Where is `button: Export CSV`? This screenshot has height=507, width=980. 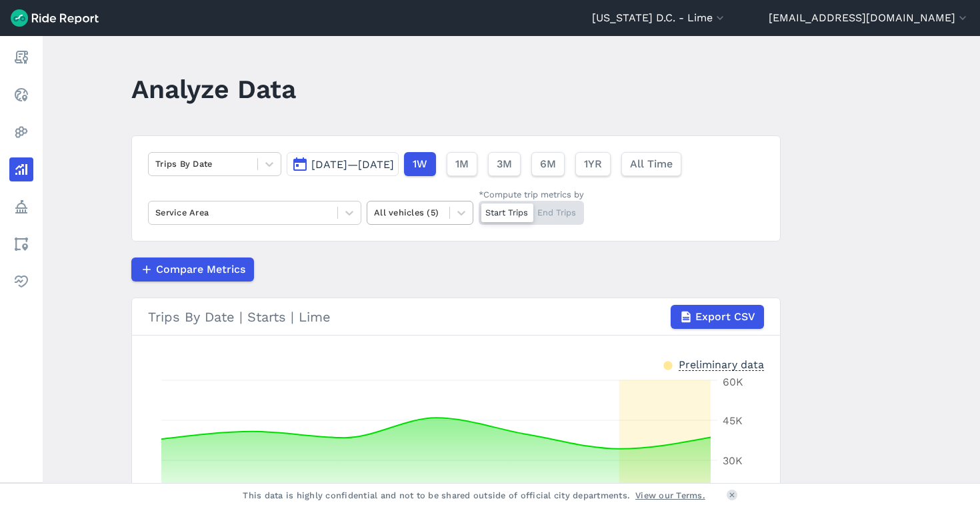 button: Export CSV is located at coordinates (718, 316).